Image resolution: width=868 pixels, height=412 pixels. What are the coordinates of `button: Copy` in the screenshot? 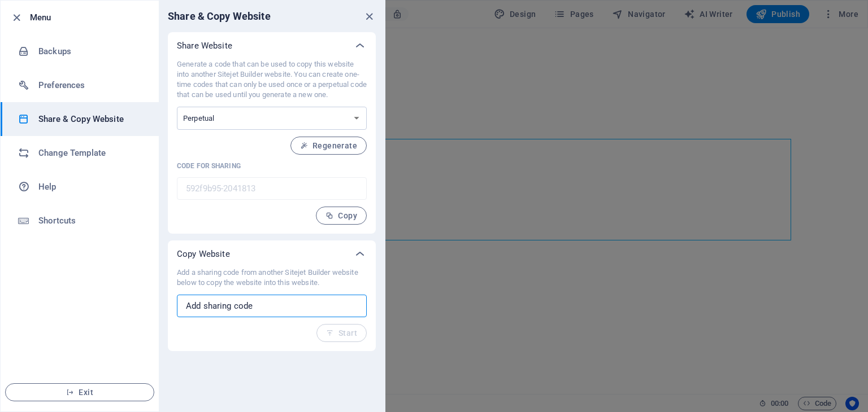 It's located at (341, 216).